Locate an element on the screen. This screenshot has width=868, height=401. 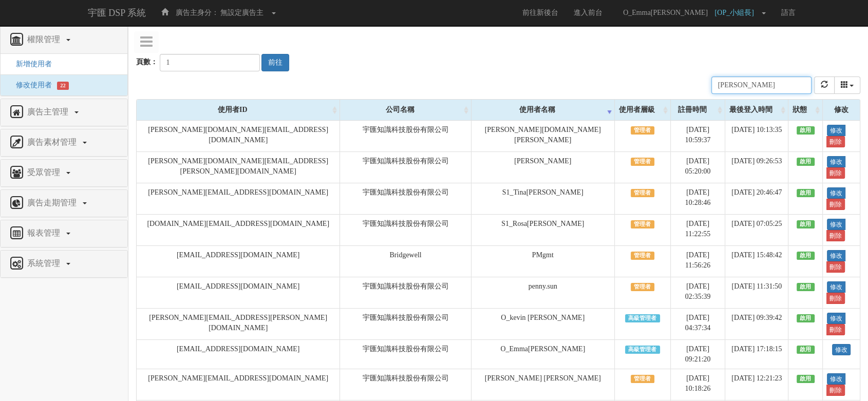
span: 受眾管理 is located at coordinates (45, 172).